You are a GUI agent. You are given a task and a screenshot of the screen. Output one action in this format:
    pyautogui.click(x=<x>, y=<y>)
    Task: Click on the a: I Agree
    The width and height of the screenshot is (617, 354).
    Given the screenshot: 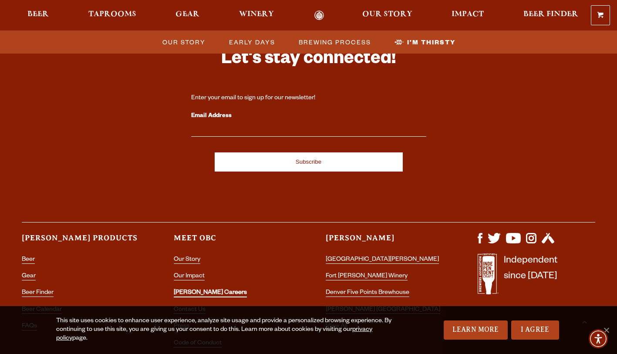 What is the action you would take?
    pyautogui.click(x=535, y=330)
    